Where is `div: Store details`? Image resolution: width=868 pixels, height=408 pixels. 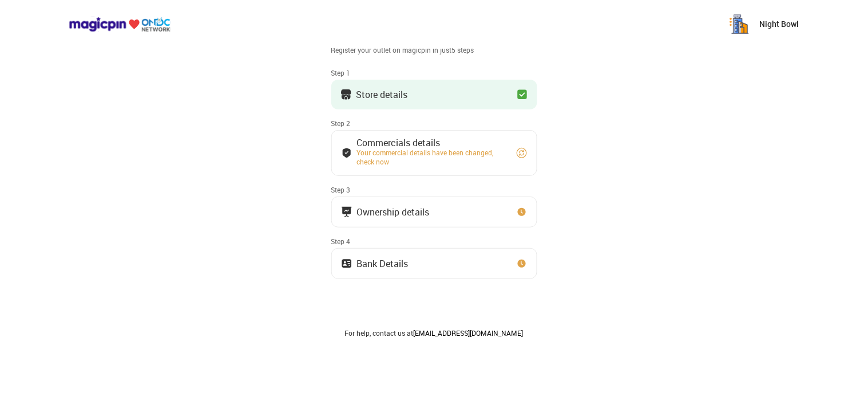
div: Store details is located at coordinates (382, 95).